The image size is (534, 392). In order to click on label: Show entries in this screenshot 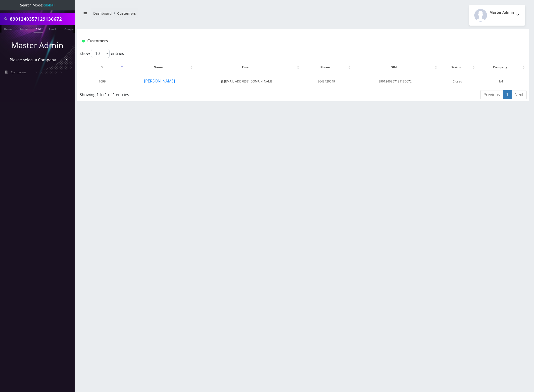, I will do `click(102, 53)`.